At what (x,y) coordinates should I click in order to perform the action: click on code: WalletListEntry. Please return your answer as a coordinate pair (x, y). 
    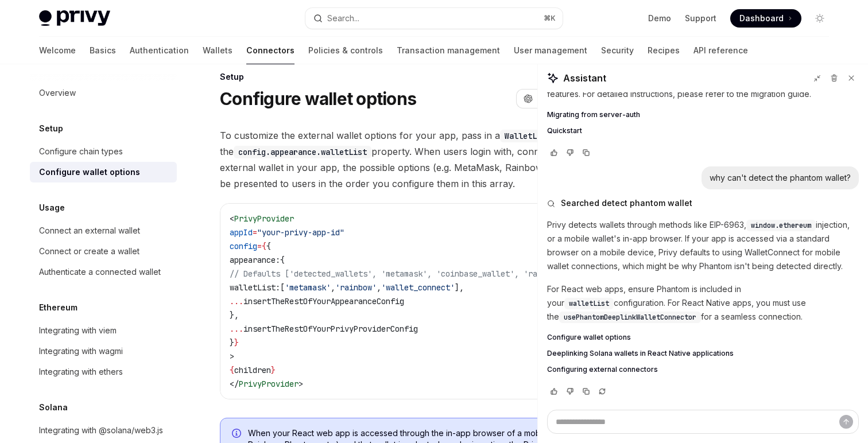
    Looking at the image, I should click on (539, 136).